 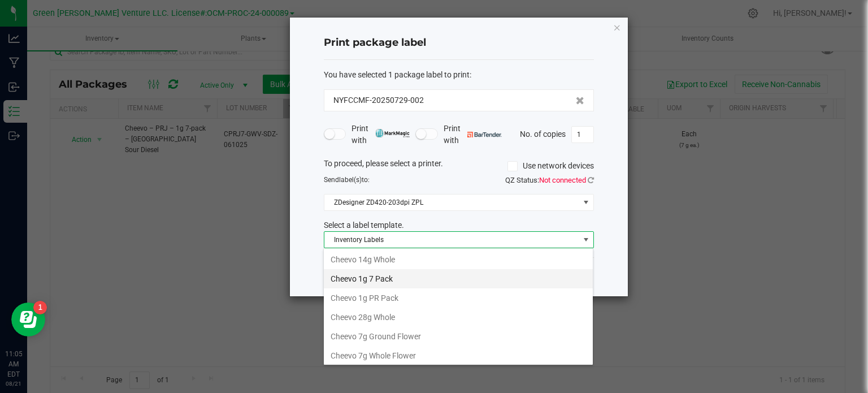 I want to click on li: Cheevo 1g PR Pack, so click(x=458, y=298).